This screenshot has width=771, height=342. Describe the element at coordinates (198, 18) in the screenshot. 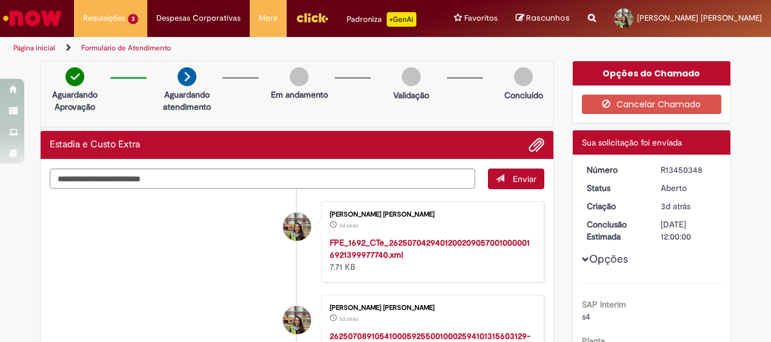

I see `span: Despesas Corporativas` at that location.